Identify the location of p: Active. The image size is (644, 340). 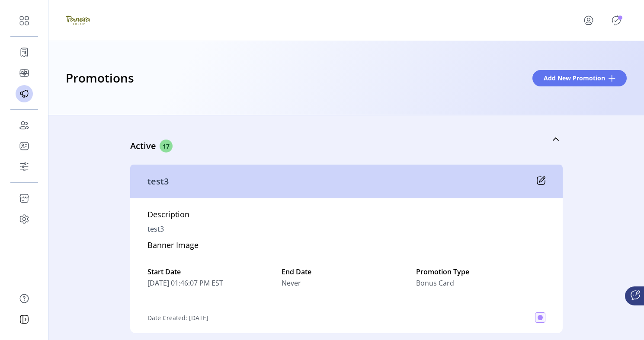
(145, 146).